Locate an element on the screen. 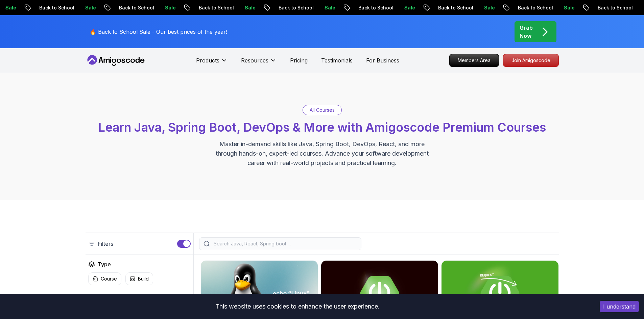 This screenshot has height=319, width=644. input: Search Java, React, Spring boot ... is located at coordinates (284, 244).